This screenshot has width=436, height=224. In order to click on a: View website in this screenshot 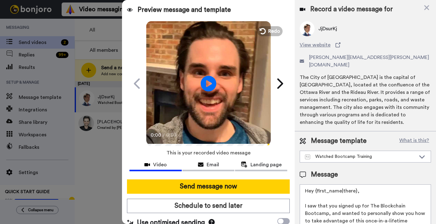, I will do `click(366, 45)`.